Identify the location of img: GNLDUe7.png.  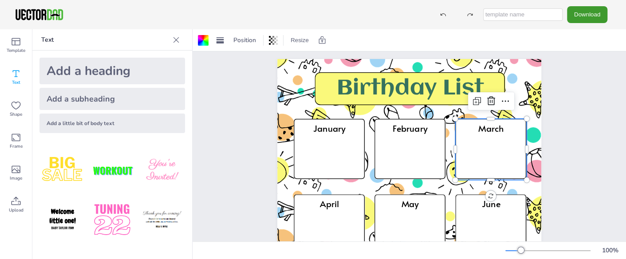
(63, 220).